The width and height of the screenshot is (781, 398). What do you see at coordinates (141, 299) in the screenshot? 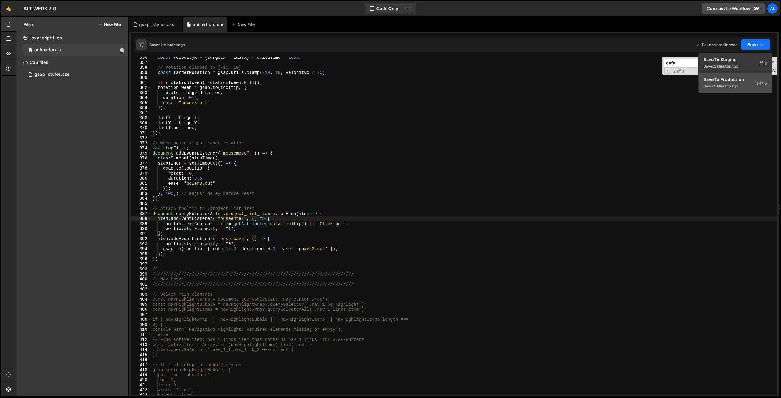
I see `div: 404` at bounding box center [141, 299].